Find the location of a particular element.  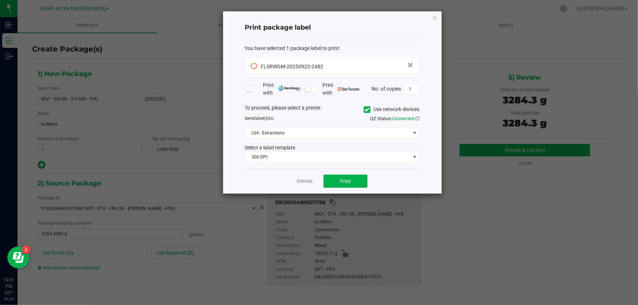

span: Print is located at coordinates (345, 181).